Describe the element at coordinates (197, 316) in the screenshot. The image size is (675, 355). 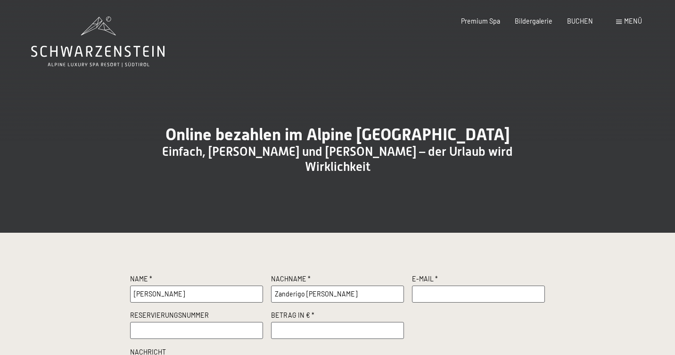
I see `label: Reservierungsnummer` at that location.